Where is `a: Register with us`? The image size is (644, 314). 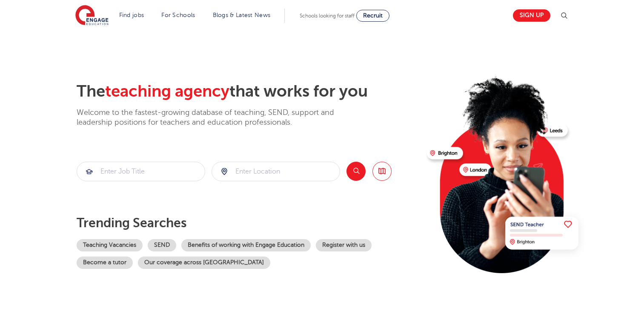
a: Register with us is located at coordinates (343, 245).